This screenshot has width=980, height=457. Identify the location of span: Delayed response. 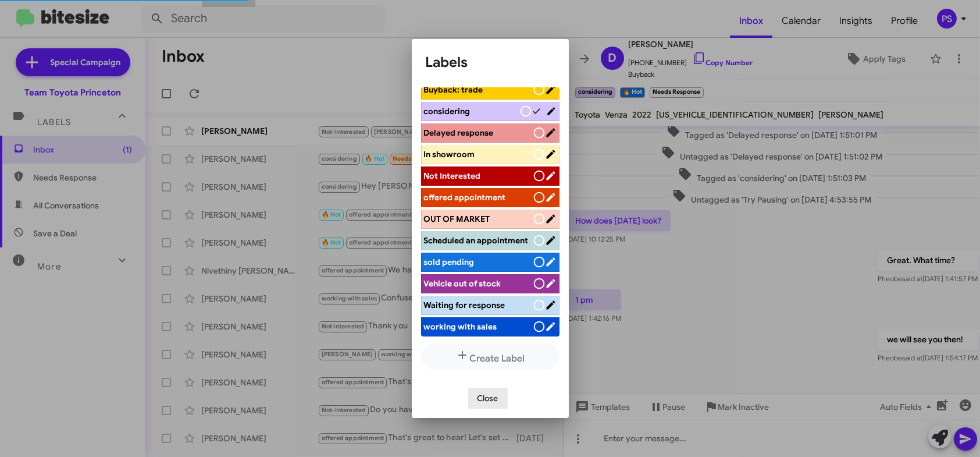
(459, 133).